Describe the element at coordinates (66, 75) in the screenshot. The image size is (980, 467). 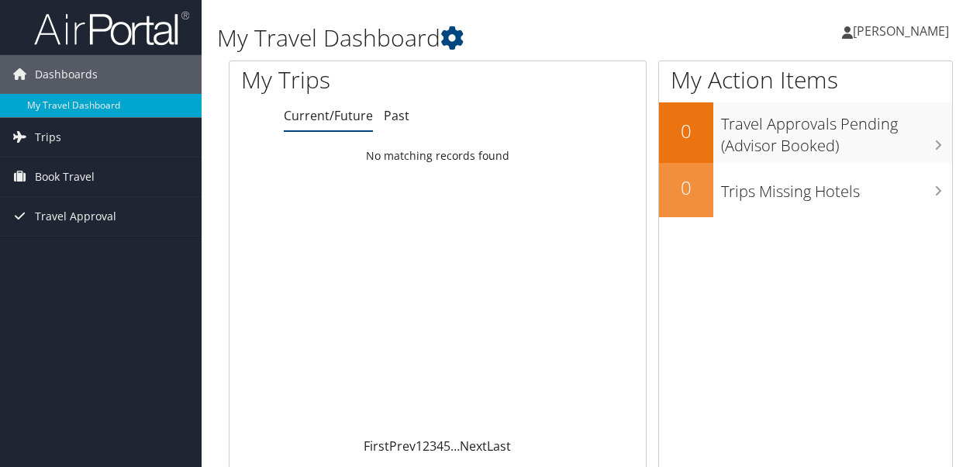
I see `span: Dashboards` at that location.